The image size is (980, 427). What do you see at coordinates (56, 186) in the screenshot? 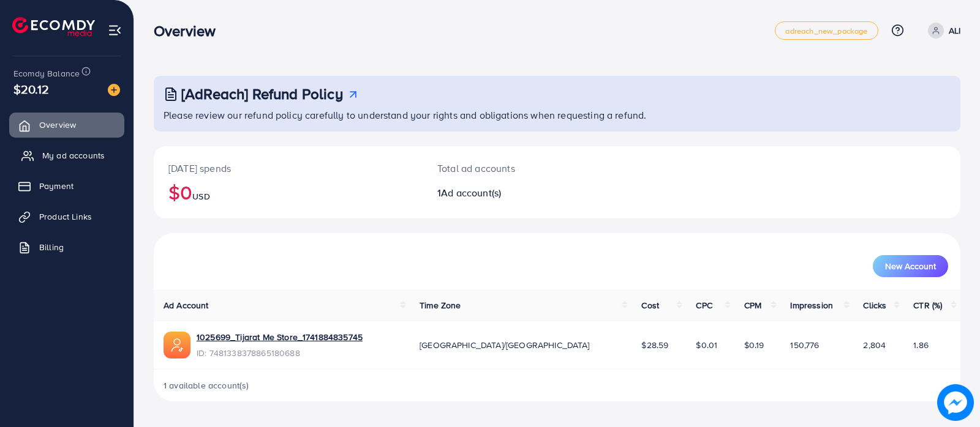
I see `span: Payment` at bounding box center [56, 186].